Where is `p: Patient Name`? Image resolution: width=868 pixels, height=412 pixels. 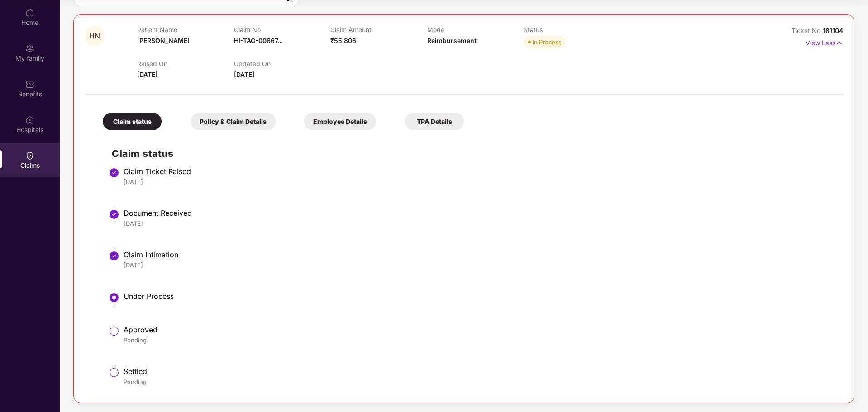 p: Patient Name is located at coordinates (185, 29).